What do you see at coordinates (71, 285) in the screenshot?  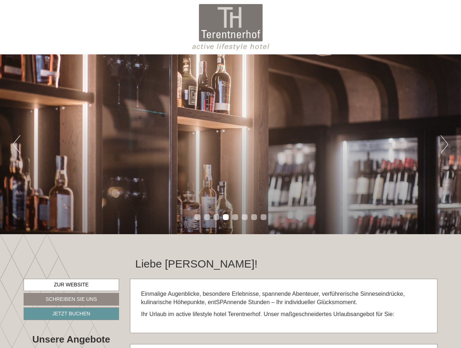 I see `a: Zur Website` at bounding box center [71, 285].